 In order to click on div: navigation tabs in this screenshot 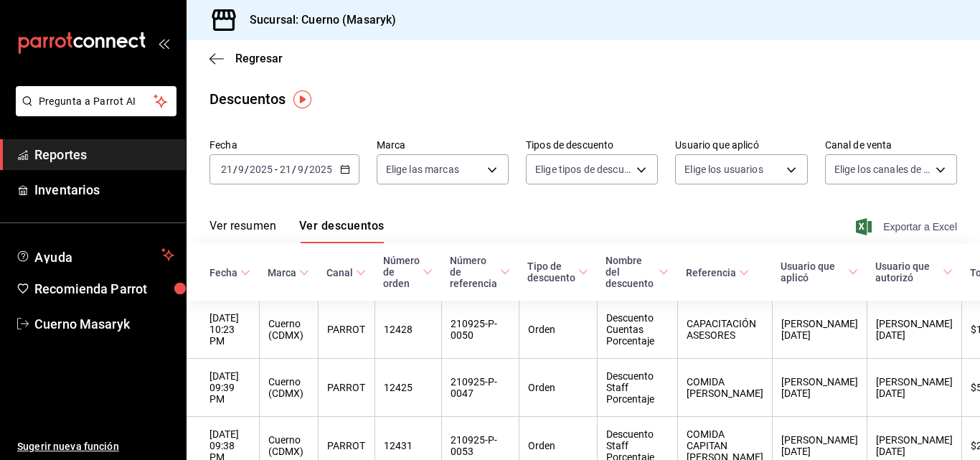, I will do `click(296, 231)`.